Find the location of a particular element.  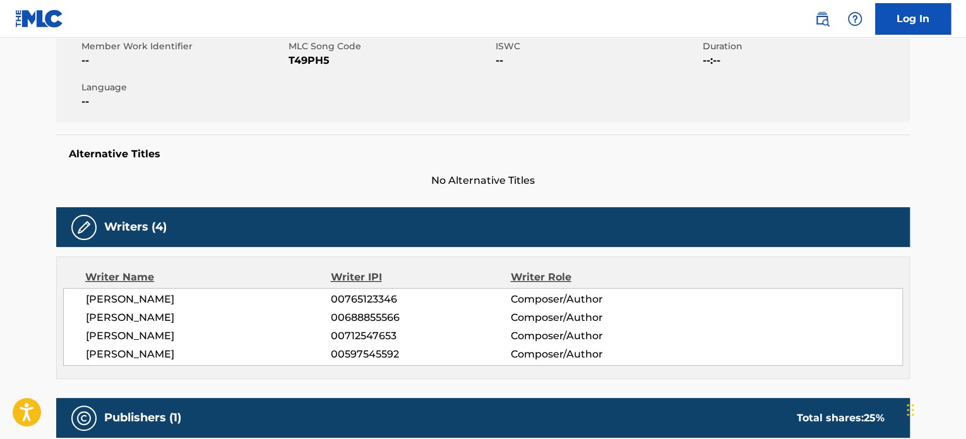

h5: Alternative Titles is located at coordinates (483, 154).